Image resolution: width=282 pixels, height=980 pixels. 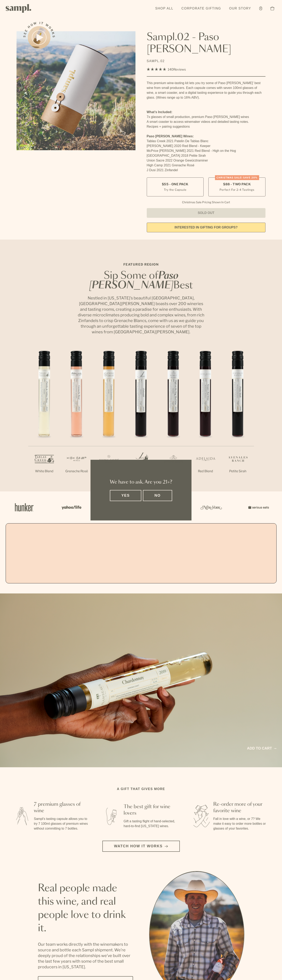 What do you see at coordinates (175, 184) in the screenshot?
I see `span: $55 - One Pack` at bounding box center [175, 184].